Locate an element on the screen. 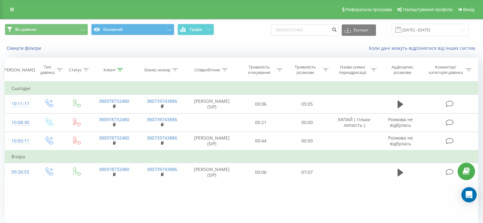  span: Налаштування профілю is located at coordinates (428, 10).